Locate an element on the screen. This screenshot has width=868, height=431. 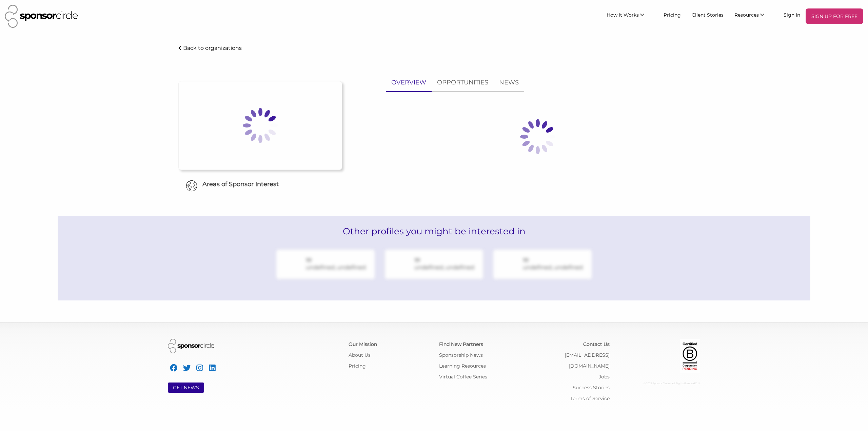
div: © 2025 Sponsor Circle - All Rights Reserved is located at coordinates (660, 384).